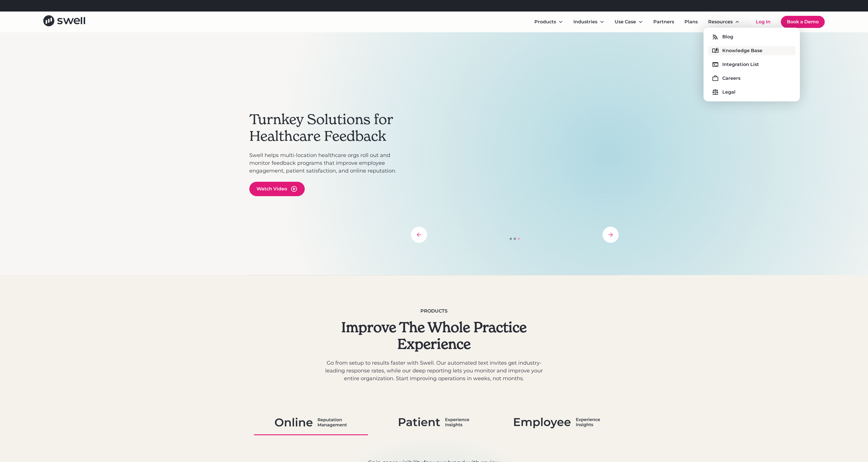 This screenshot has height=462, width=868. I want to click on div: Blog, so click(727, 36).